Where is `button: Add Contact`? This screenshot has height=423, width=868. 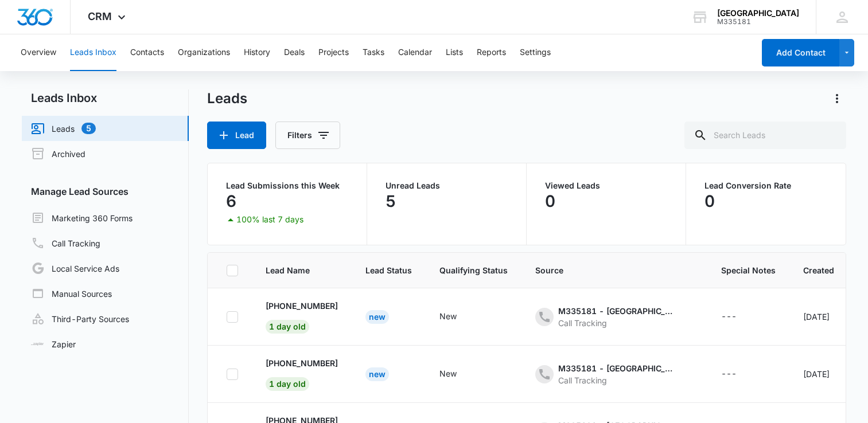 button: Add Contact is located at coordinates (800, 53).